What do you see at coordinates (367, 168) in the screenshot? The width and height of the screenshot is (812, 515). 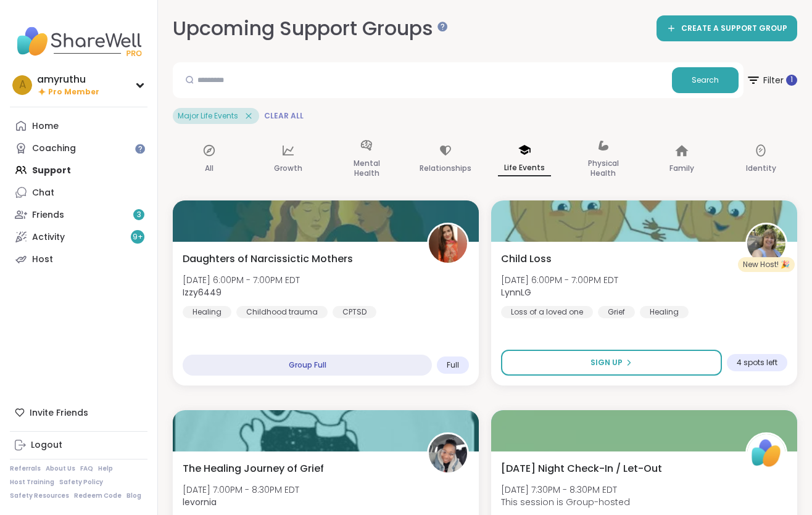 I see `p: Mental Health` at bounding box center [367, 168].